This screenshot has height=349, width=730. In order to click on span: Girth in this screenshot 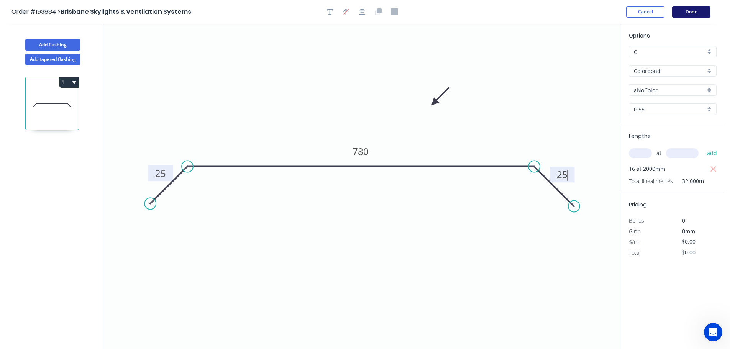, I will do `click(634, 231)`.